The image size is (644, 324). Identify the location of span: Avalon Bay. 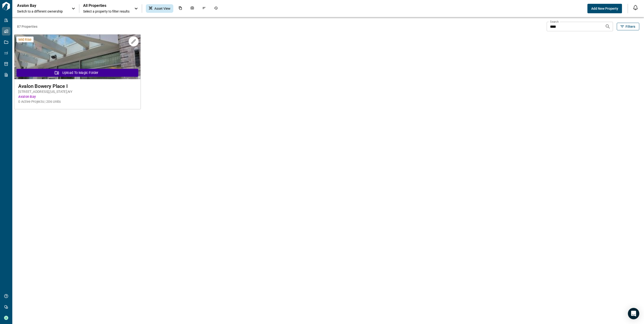
(77, 96).